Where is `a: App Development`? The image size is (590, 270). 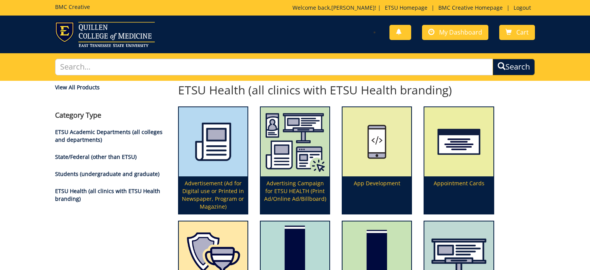 a: App Development is located at coordinates (377, 160).